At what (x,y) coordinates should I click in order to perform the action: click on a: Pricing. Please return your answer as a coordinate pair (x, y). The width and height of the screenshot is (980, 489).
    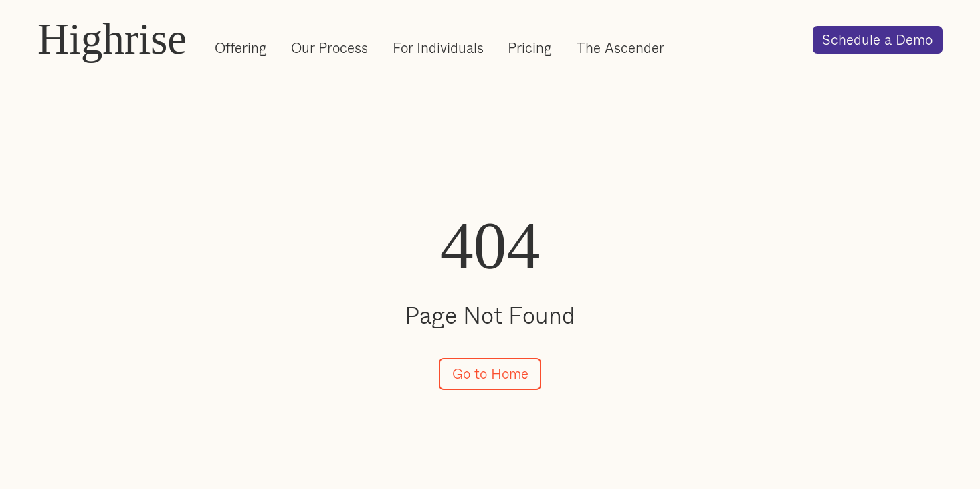
    Looking at the image, I should click on (530, 48).